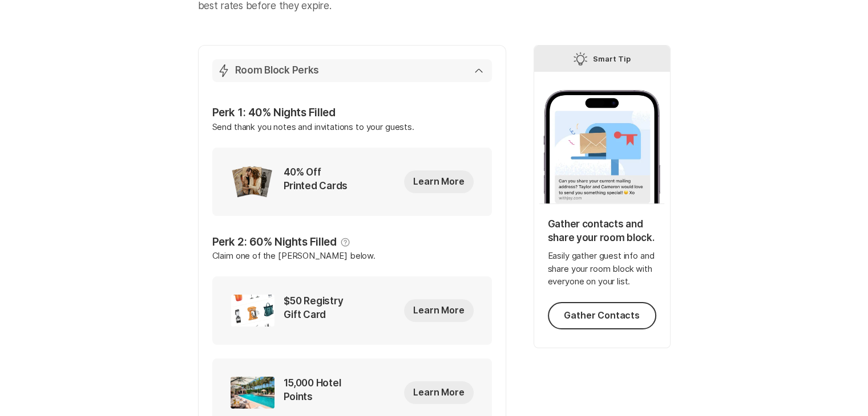 The height and width of the screenshot is (416, 868). I want to click on p: Easily gather guest info and share your room block with everyone on your list., so click(602, 269).